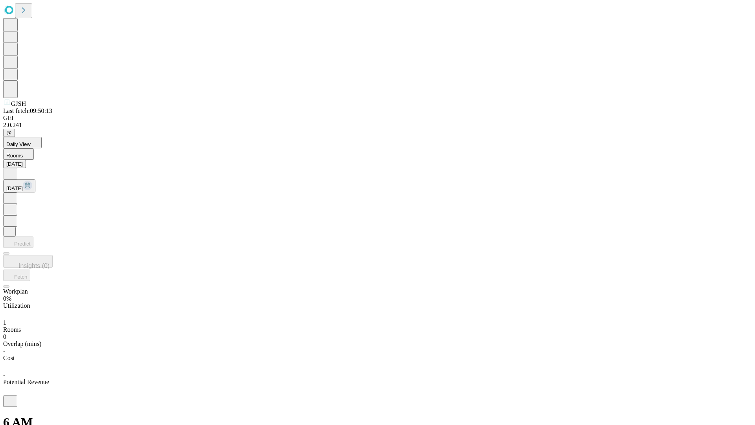 The height and width of the screenshot is (425, 755). What do you see at coordinates (28, 110) in the screenshot?
I see `span: Last fetch: 09:50:13` at bounding box center [28, 110].